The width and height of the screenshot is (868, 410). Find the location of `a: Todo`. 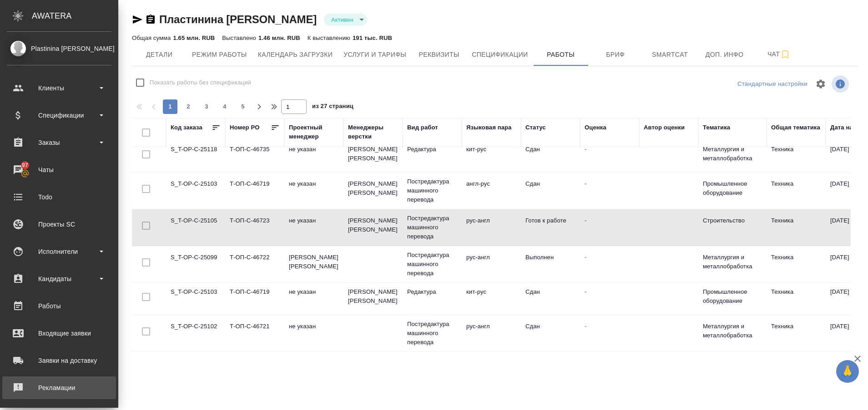

a: Todo is located at coordinates (59, 197).